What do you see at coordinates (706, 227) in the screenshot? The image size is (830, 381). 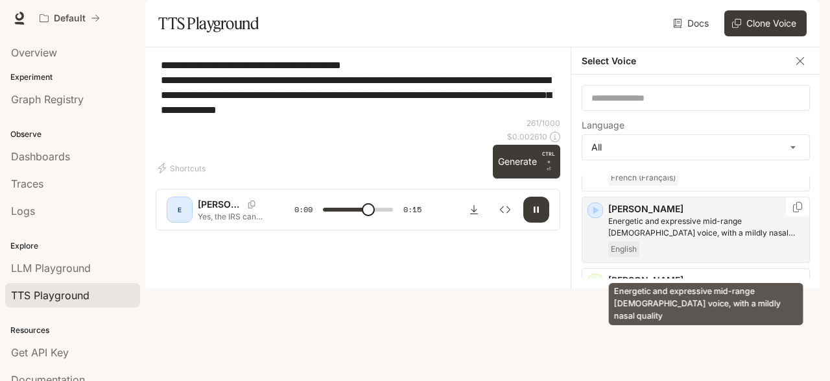 I see `p: Energetic and expressive mid-range male voice, with a mildly nasal quality` at bounding box center [706, 227].